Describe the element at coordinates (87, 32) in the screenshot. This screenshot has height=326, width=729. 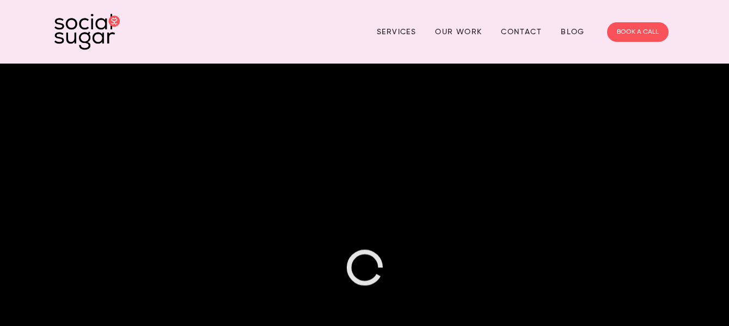
I see `img: SocialSugar` at that location.